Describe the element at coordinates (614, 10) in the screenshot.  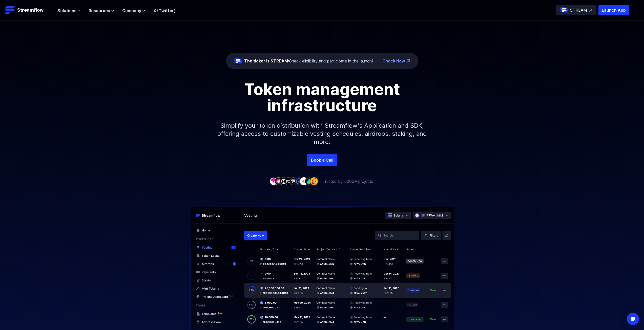
I see `p: Launch App` at that location.